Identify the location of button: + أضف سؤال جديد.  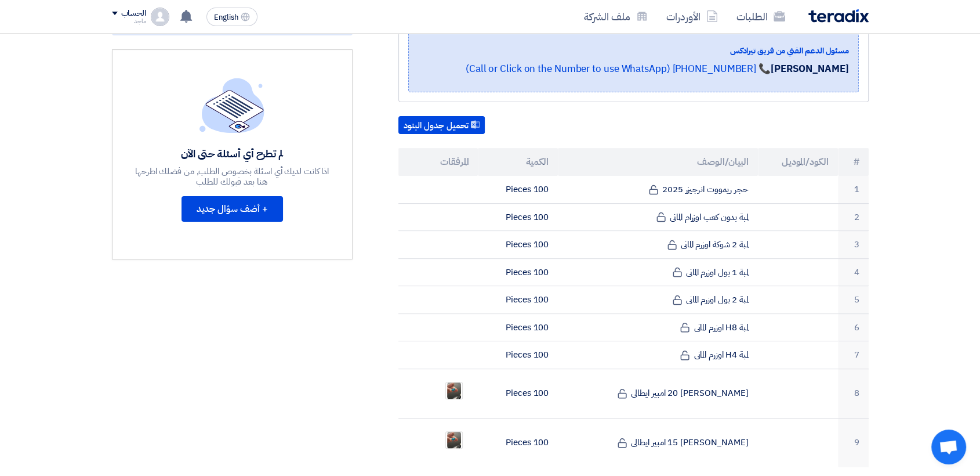
(232, 209).